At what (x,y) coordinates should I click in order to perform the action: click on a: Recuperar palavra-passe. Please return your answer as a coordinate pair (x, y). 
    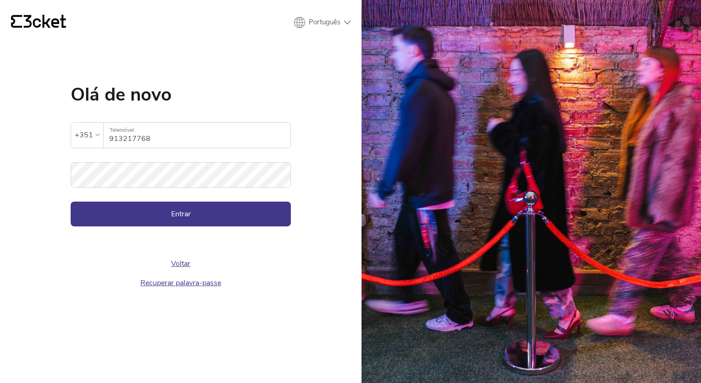
    Looking at the image, I should click on (181, 283).